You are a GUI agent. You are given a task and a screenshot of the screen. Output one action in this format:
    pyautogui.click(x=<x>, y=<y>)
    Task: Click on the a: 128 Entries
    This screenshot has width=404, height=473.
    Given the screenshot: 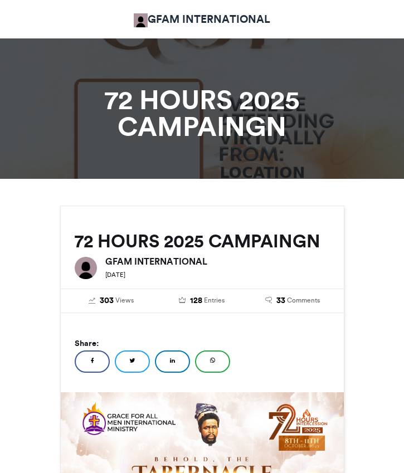 What is the action you would take?
    pyautogui.click(x=202, y=301)
    